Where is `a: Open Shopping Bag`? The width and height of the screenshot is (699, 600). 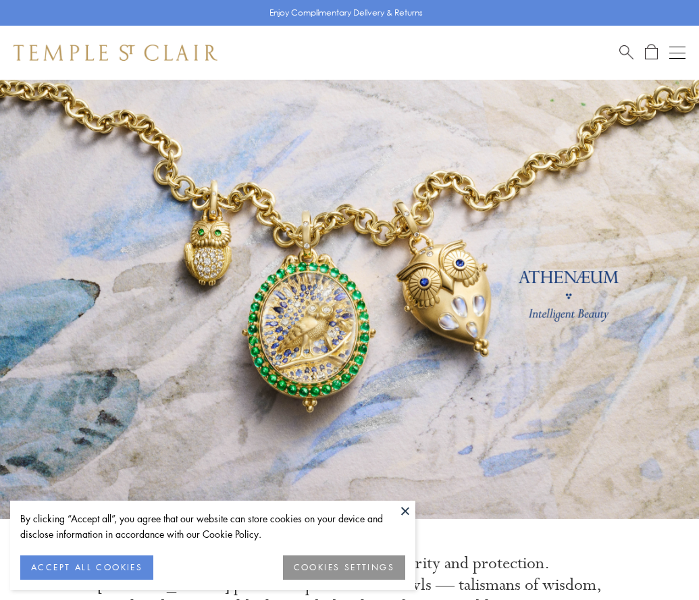 a: Open Shopping Bag is located at coordinates (651, 52).